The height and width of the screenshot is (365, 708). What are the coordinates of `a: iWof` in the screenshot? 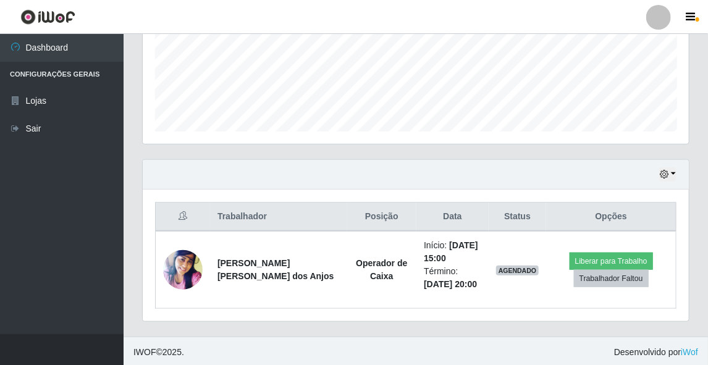 It's located at (690, 352).